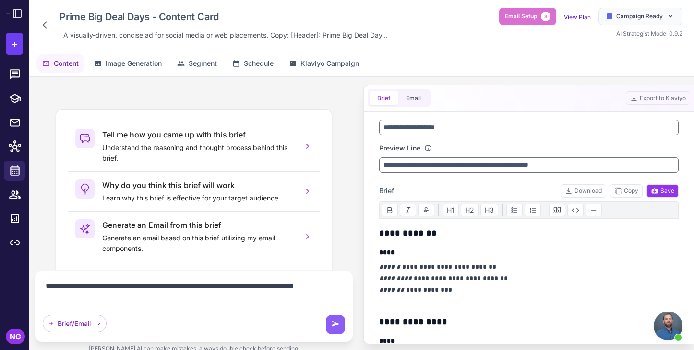  I want to click on p: Understand the reasoning and thought process behind this brief., so click(199, 153).